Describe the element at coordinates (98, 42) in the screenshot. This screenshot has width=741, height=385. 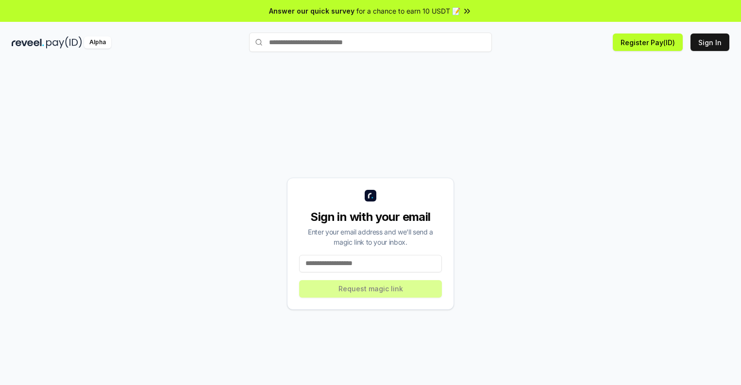
I see `div: Alpha` at that location.